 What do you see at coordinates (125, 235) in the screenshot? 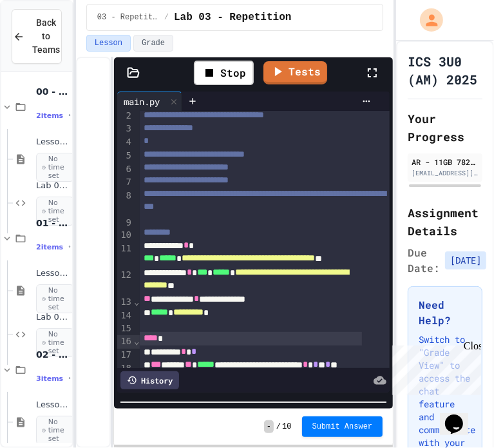
I see `div: 10` at bounding box center [125, 235].